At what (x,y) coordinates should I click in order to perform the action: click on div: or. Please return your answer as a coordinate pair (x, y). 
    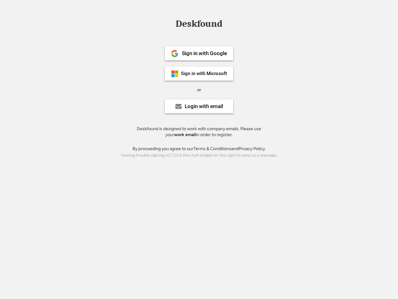
    Looking at the image, I should click on (199, 90).